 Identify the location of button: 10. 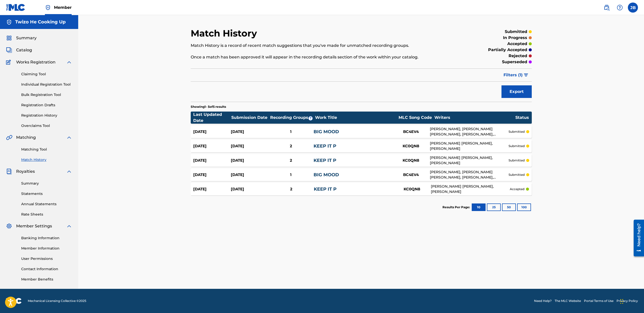
(479, 207).